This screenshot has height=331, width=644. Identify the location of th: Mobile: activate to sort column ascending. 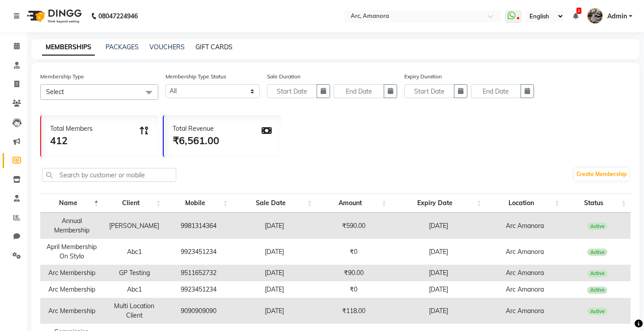
(199, 203).